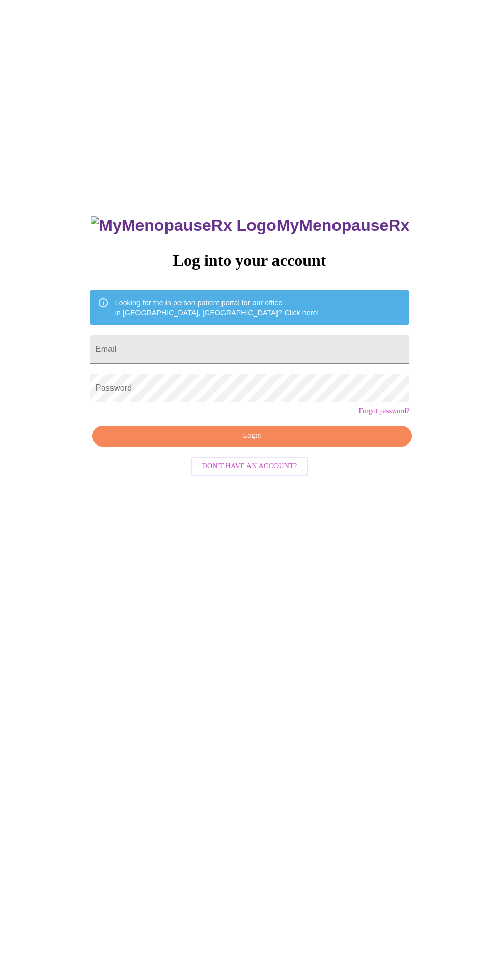  I want to click on span: Login, so click(252, 436).